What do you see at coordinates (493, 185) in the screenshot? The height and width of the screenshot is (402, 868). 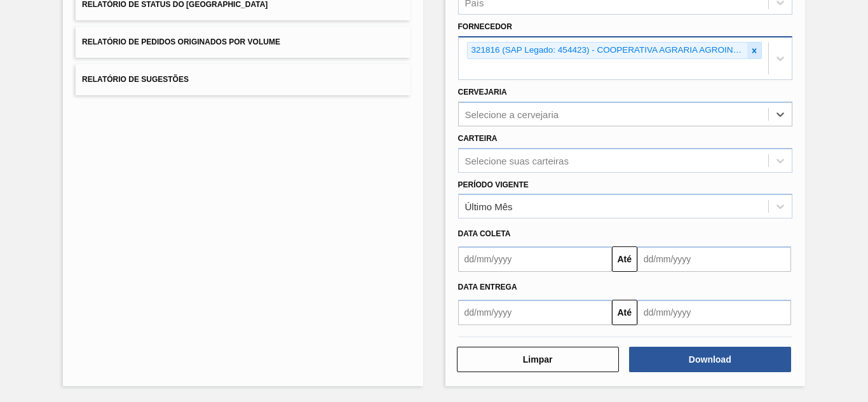 I see `label: Período Vigente` at bounding box center [493, 185].